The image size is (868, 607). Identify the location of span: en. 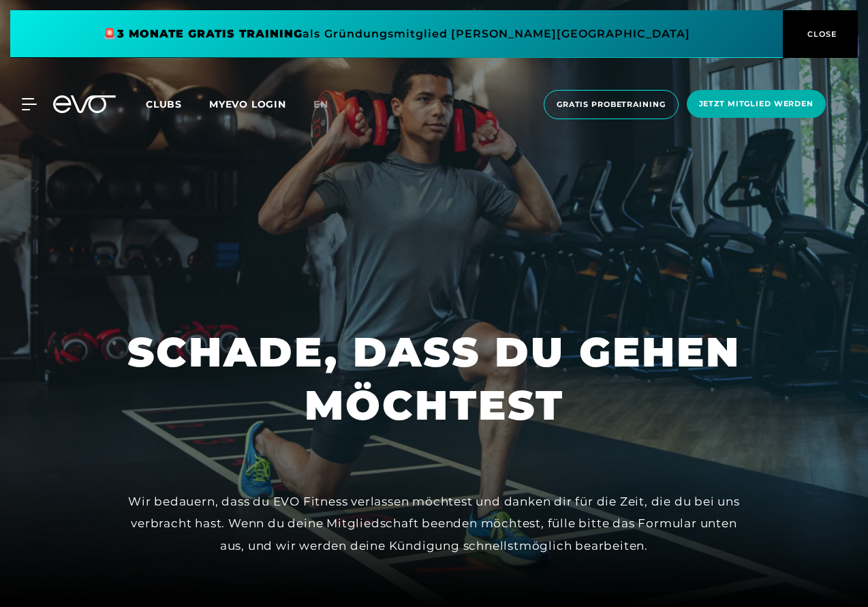
(321, 104).